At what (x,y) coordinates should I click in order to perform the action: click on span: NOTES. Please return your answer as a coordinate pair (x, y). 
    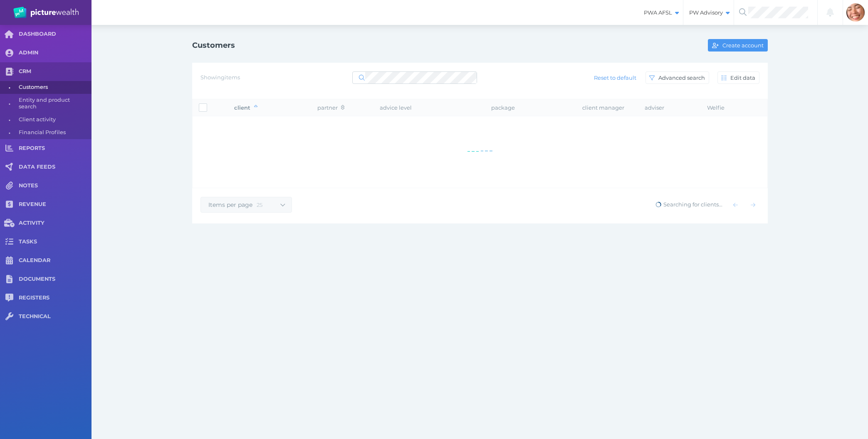
    Looking at the image, I should click on (55, 186).